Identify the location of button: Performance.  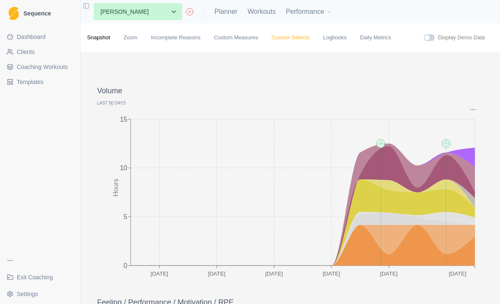
(309, 12).